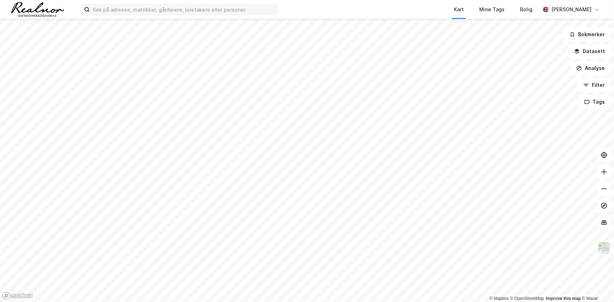 Image resolution: width=614 pixels, height=302 pixels. Describe the element at coordinates (38, 10) in the screenshot. I see `img: realnor-logo.934646d98de889bb5806.png` at that location.